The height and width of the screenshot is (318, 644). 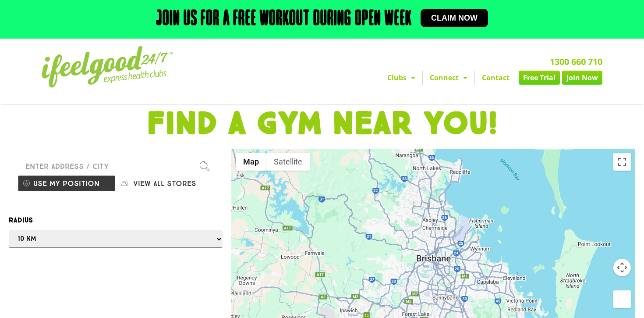 I want to click on label: Radius, so click(x=116, y=220).